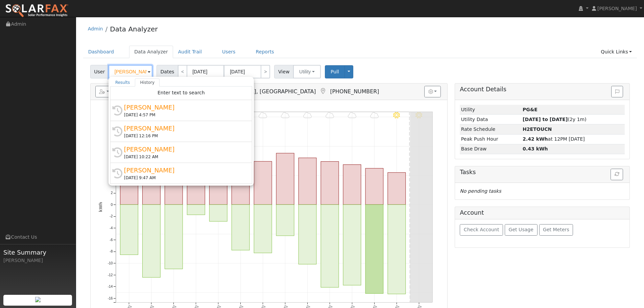 The height and width of the screenshot is (308, 644). Describe the element at coordinates (554, 119) in the screenshot. I see `span: (2y 1m)` at that location.